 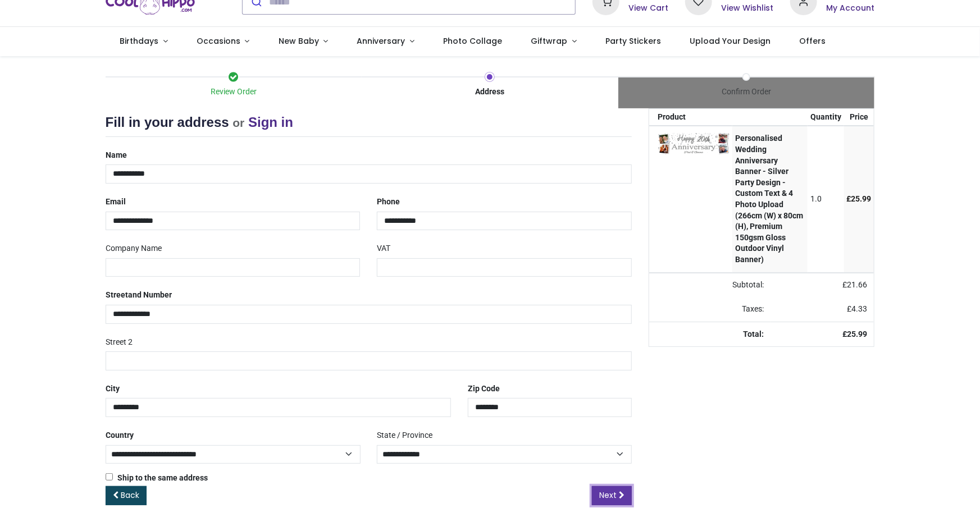 I want to click on a: View Wishlist, so click(x=747, y=9).